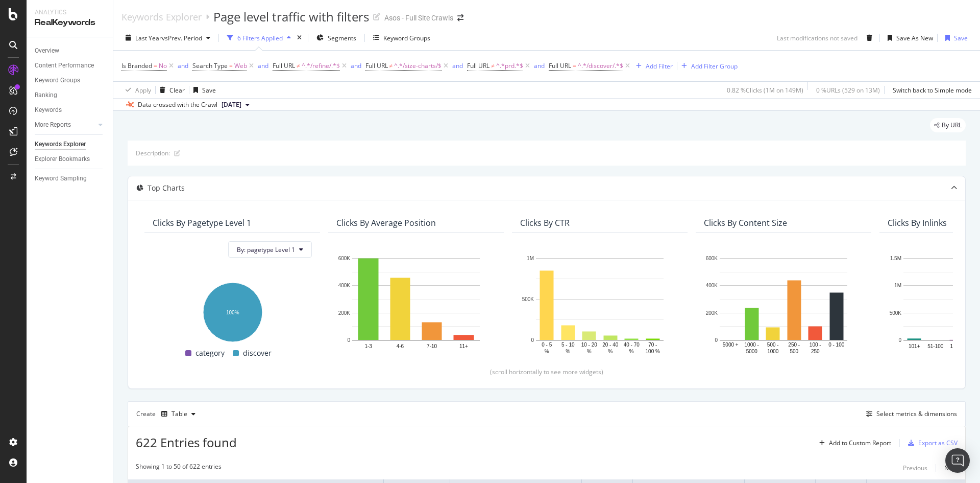 The height and width of the screenshot is (483, 980). I want to click on button: Export as CSV, so click(930, 443).